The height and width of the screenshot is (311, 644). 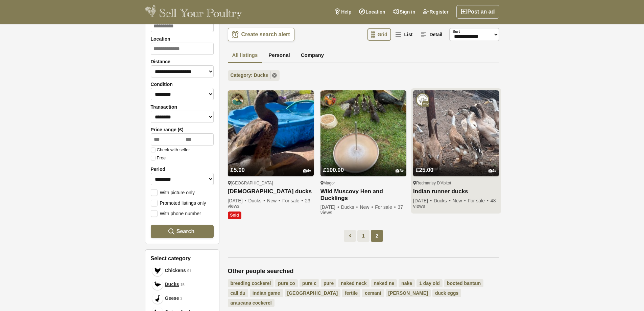 I want to click on span: Detail, so click(x=435, y=34).